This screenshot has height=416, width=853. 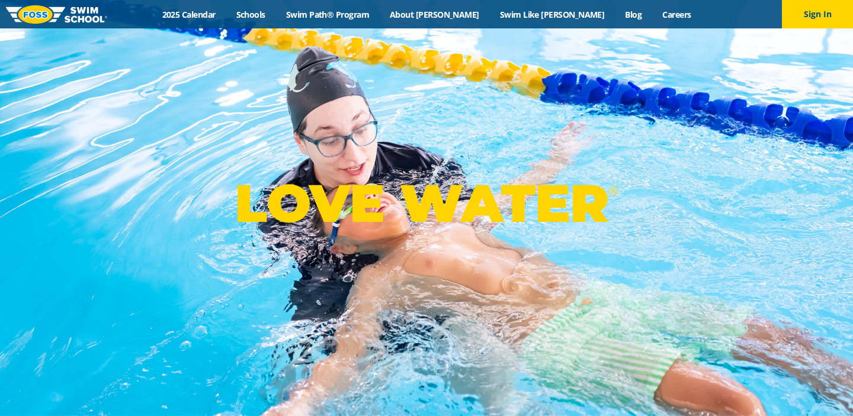 I want to click on a: Careers, so click(x=676, y=14).